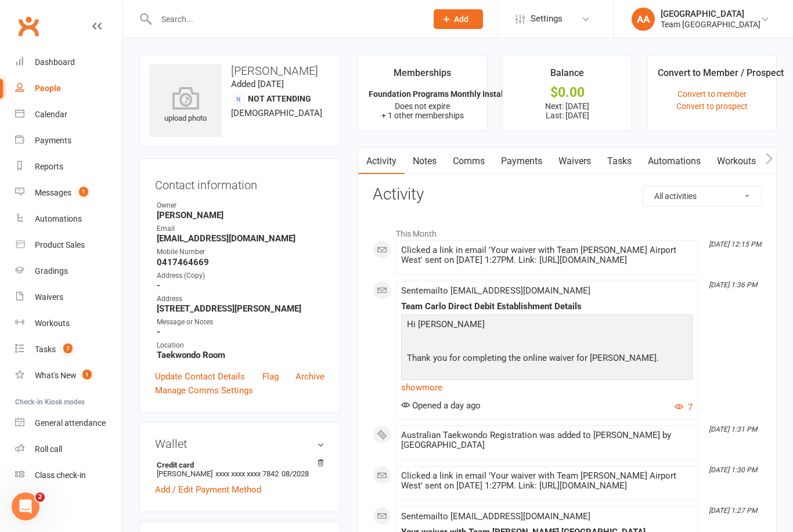 The height and width of the screenshot is (532, 793). Describe the element at coordinates (68, 375) in the screenshot. I see `a: What's New1` at that location.